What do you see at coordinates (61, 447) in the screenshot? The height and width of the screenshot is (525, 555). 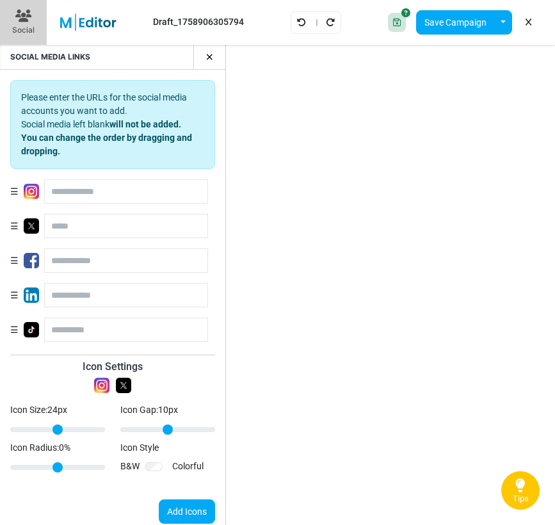 I see `span: 0` at bounding box center [61, 447].